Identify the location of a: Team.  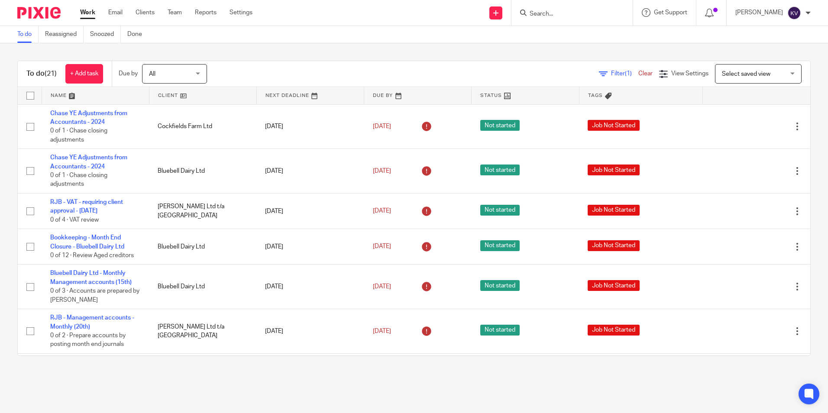
(175, 13).